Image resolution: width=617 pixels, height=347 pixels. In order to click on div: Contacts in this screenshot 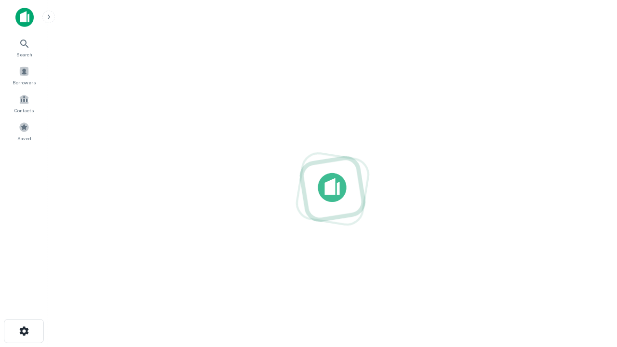, I will do `click(24, 103)`.